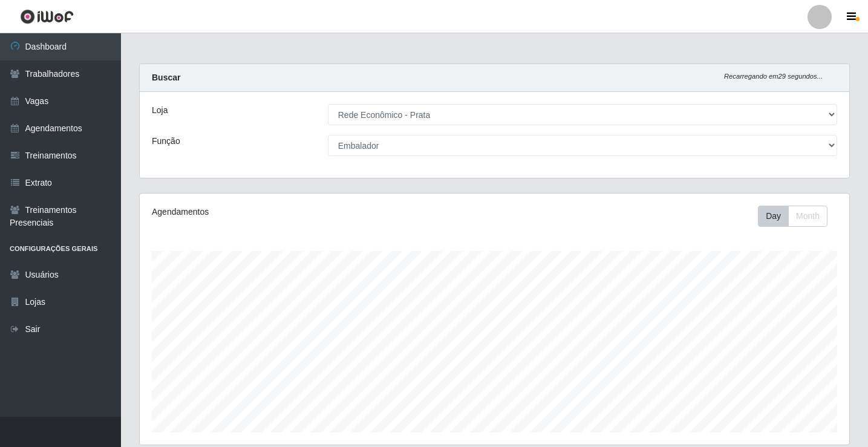 This screenshot has width=868, height=447. What do you see at coordinates (807, 216) in the screenshot?
I see `button: Month` at bounding box center [807, 216].